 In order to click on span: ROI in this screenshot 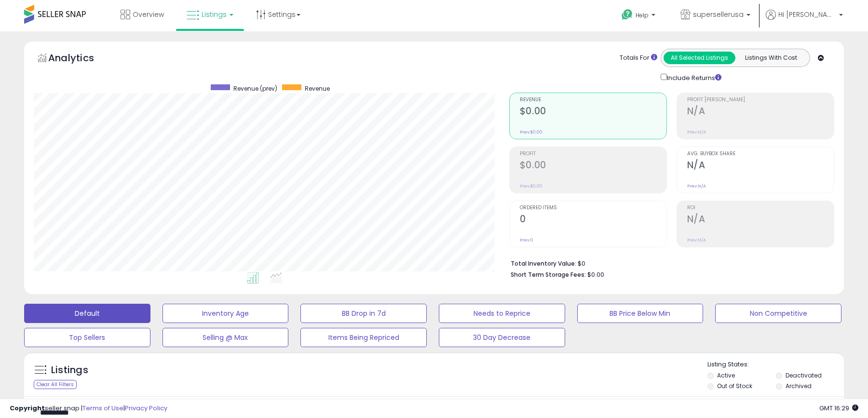, I will do `click(760, 208)`.